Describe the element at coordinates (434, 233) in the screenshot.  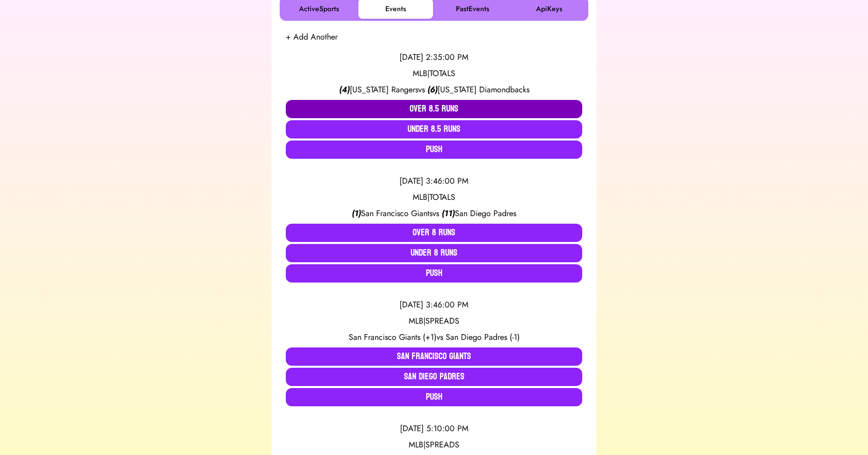
I see `button: Over 8 Runs` at that location.